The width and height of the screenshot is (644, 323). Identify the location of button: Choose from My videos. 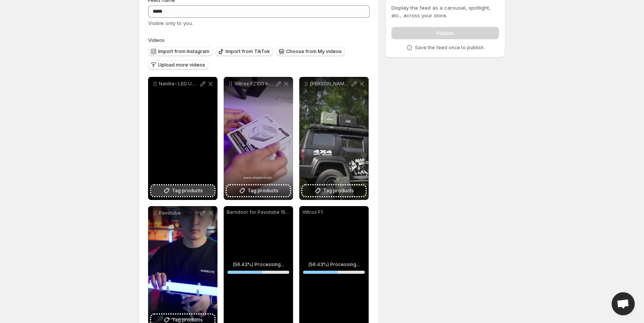
(311, 51).